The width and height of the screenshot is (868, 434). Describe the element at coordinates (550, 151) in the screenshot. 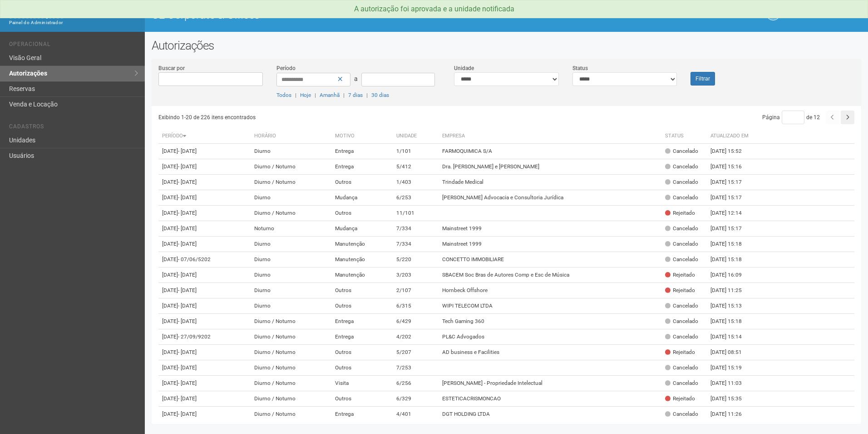

I see `td: FARMOQUIMICA S/A` at that location.